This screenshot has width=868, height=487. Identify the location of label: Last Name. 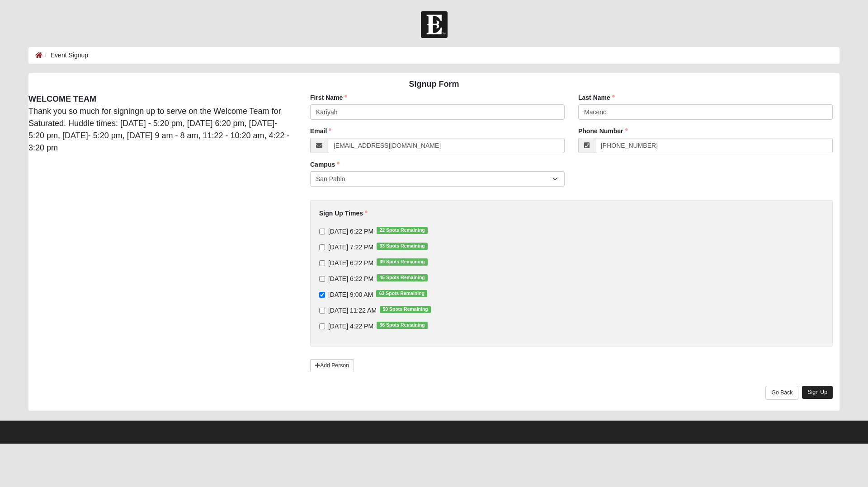
(596, 97).